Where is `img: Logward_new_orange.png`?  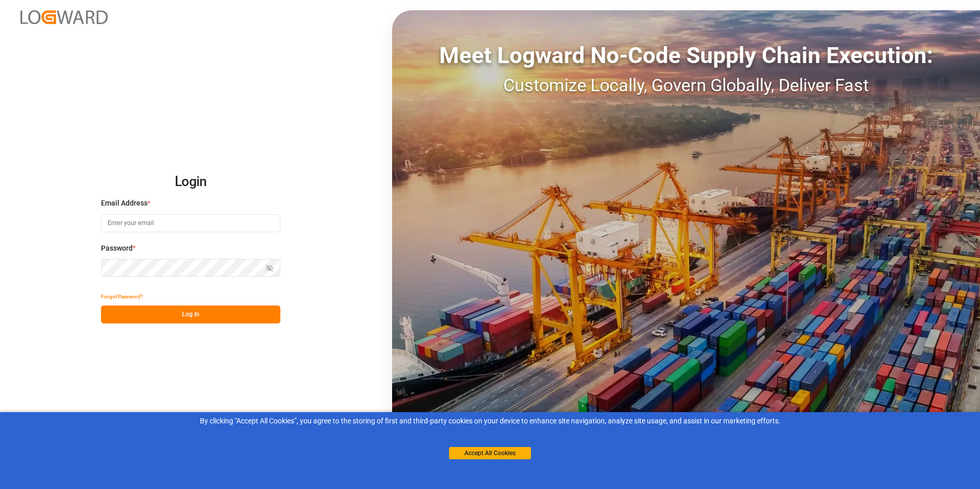
img: Logward_new_orange.png is located at coordinates (64, 17).